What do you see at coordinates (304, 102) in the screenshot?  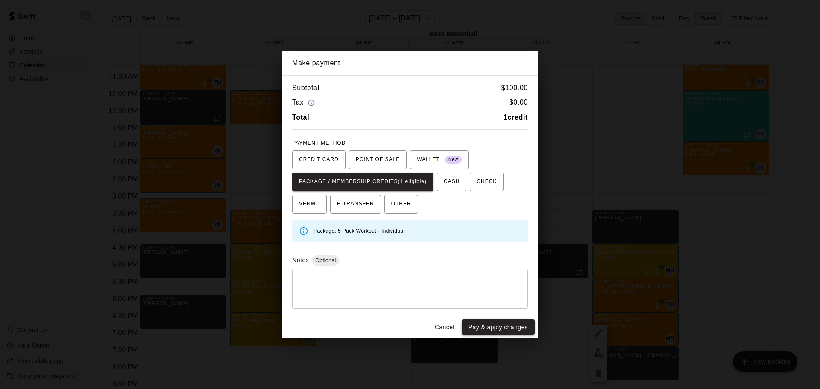 I see `h6: Tax` at bounding box center [304, 102].